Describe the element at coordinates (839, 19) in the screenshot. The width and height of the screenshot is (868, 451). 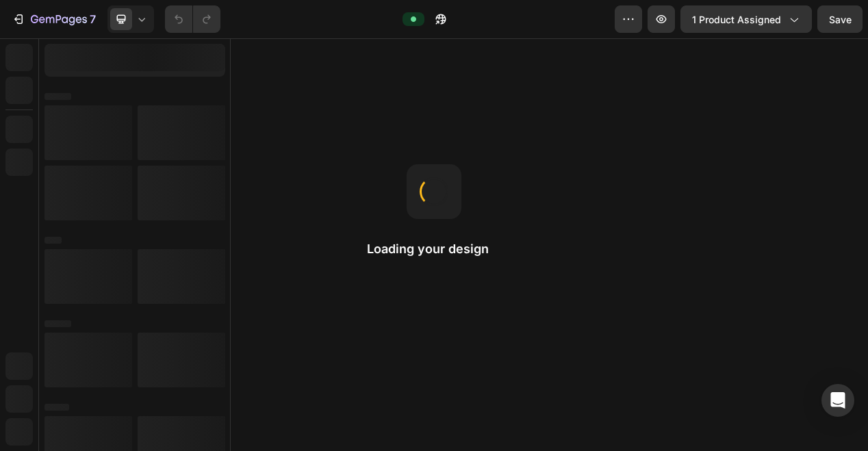
I see `span: Save` at that location.